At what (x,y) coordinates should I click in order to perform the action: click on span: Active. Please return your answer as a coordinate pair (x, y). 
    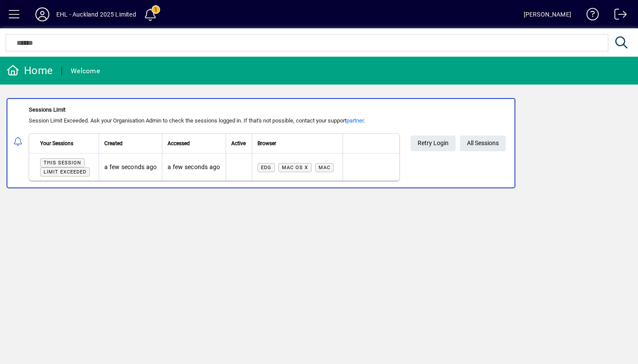
    Looking at the image, I should click on (238, 143).